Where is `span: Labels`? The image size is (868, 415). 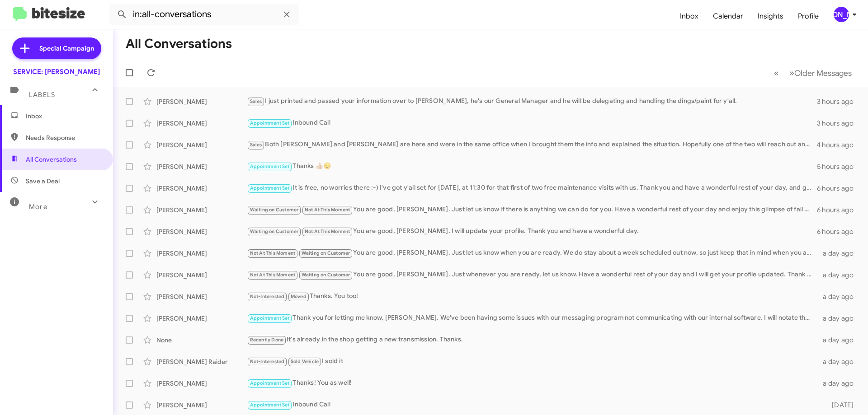 span: Labels is located at coordinates (42, 95).